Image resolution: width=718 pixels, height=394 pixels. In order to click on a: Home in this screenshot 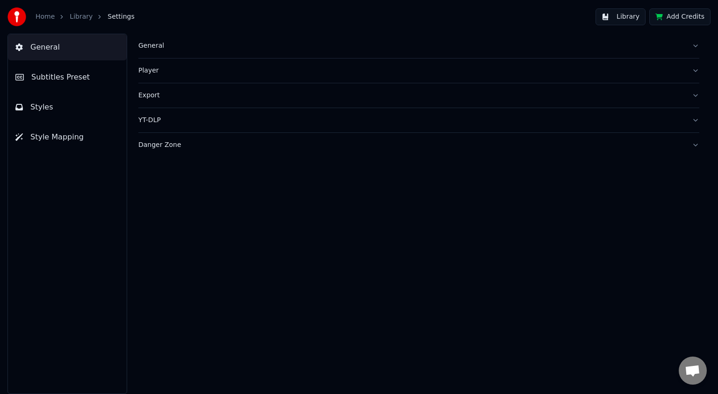, I will do `click(45, 17)`.